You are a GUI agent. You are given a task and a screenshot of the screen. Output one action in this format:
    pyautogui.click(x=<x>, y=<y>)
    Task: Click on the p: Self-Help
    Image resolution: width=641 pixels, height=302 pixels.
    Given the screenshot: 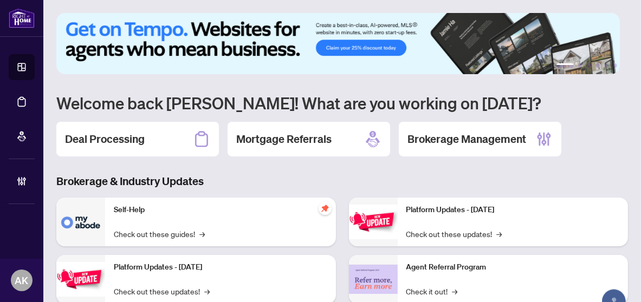 What is the action you would take?
    pyautogui.click(x=221, y=210)
    